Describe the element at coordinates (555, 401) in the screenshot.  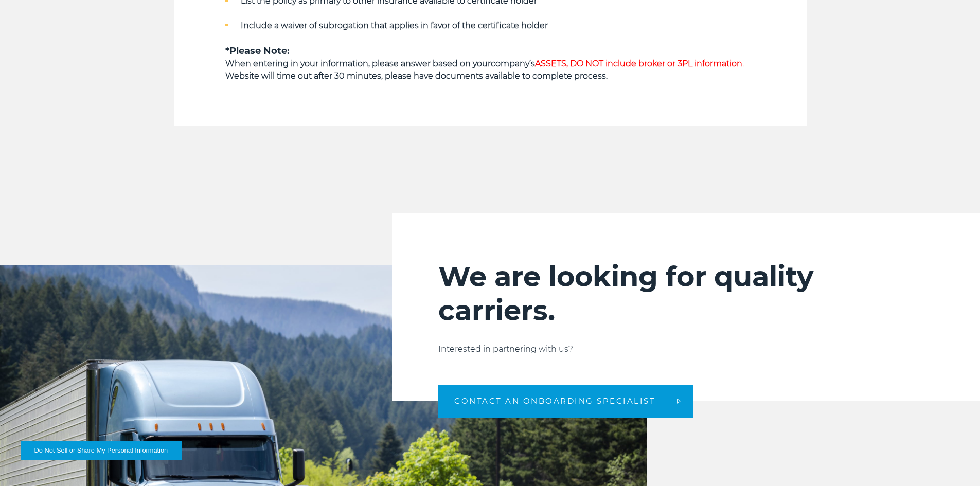
I see `span: CONTACT AN ONBOARDING SPECIALIST` at that location.